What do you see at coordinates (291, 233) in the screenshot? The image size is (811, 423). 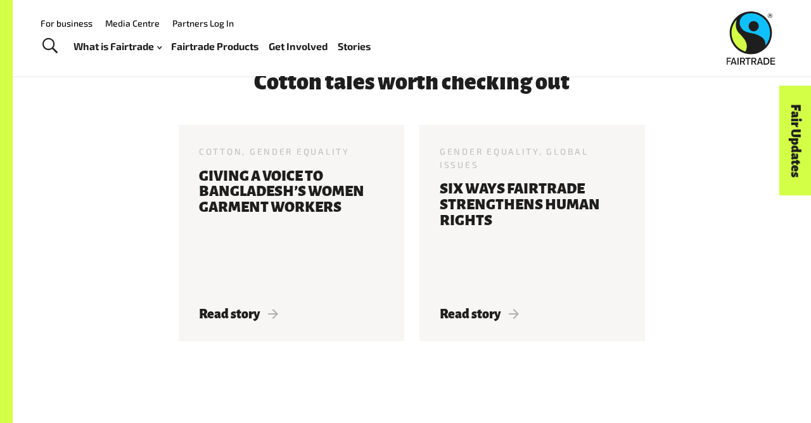 I see `a: Cotton, Gender Equality Giving a voice to Bangladesh’s Women Garment Workers Read story` at bounding box center [291, 233].